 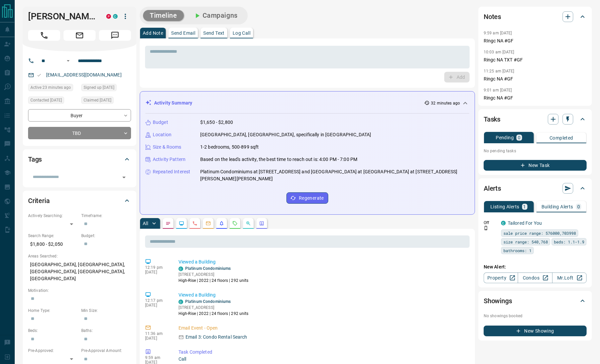 I want to click on p: Email Event - Open, so click(x=322, y=328).